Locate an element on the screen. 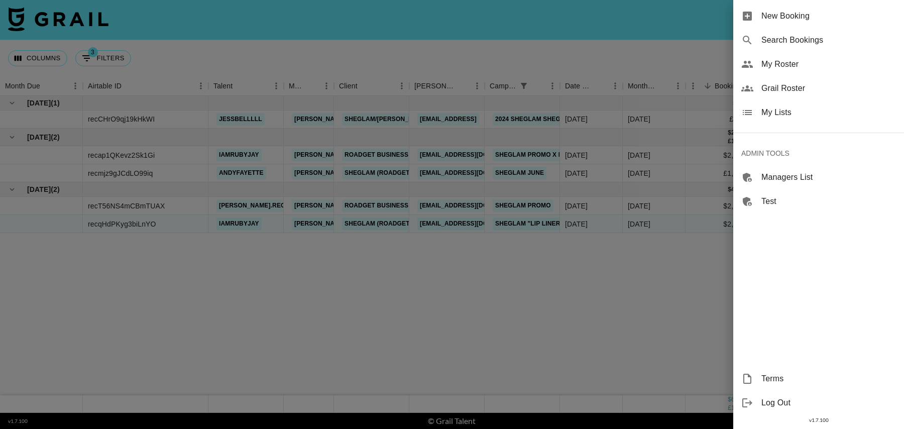 Image resolution: width=904 pixels, height=429 pixels. div: My Lists is located at coordinates (818, 112).